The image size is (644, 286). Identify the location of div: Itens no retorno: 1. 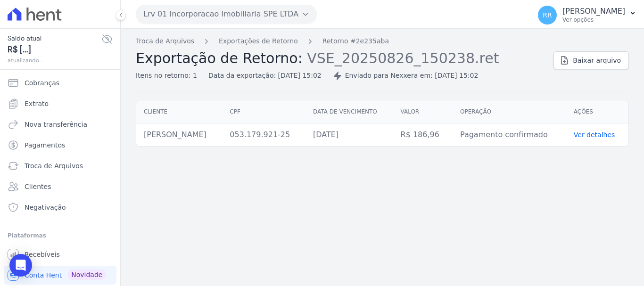
(167, 75).